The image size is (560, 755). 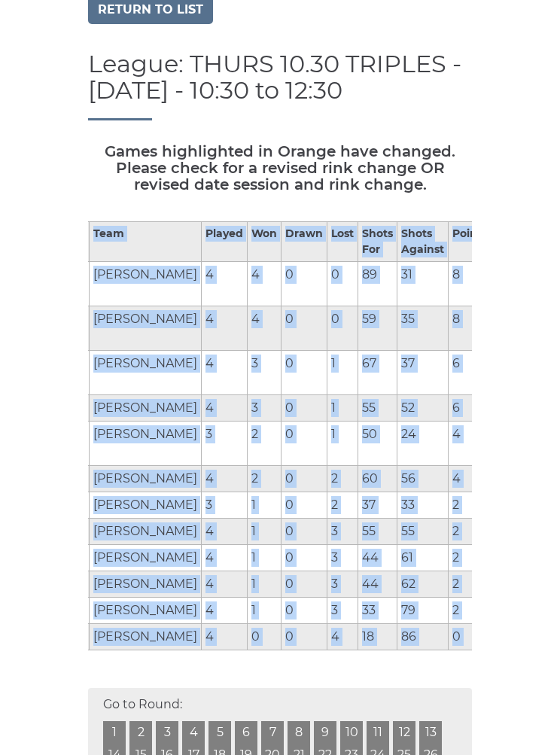 What do you see at coordinates (141, 733) in the screenshot?
I see `a: 2` at bounding box center [141, 733].